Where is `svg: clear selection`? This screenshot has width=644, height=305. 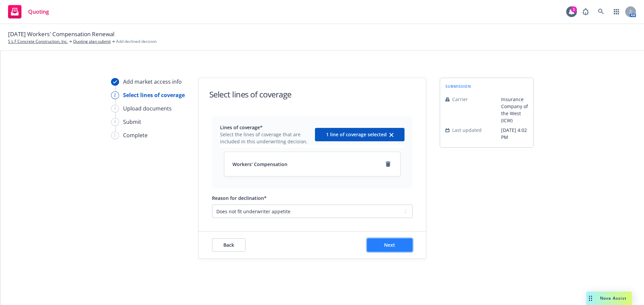 svg: clear selection is located at coordinates (392, 135).